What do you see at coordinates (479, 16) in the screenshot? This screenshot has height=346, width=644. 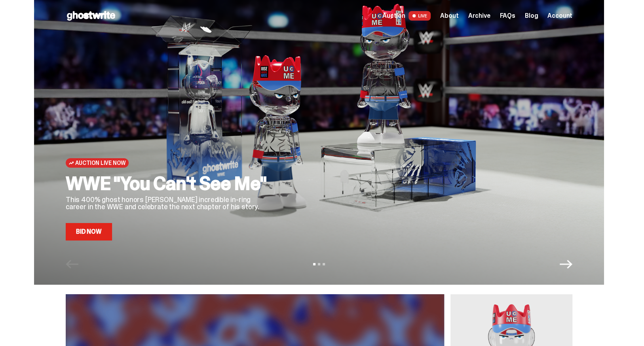 I see `a: Archive` at bounding box center [479, 16].